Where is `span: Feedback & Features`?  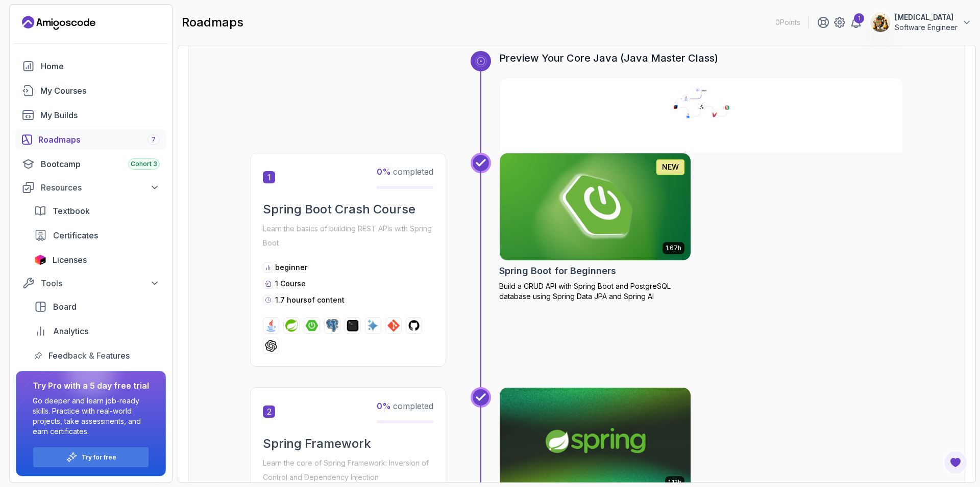 span: Feedback & Features is located at coordinates (89, 356).